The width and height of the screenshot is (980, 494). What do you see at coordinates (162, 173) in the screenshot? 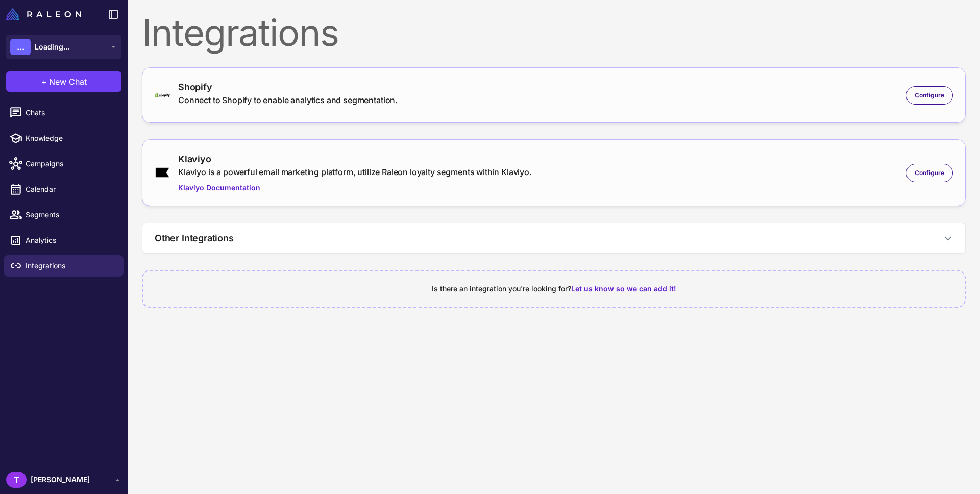
I see `img: klaviyo.png` at bounding box center [162, 173].